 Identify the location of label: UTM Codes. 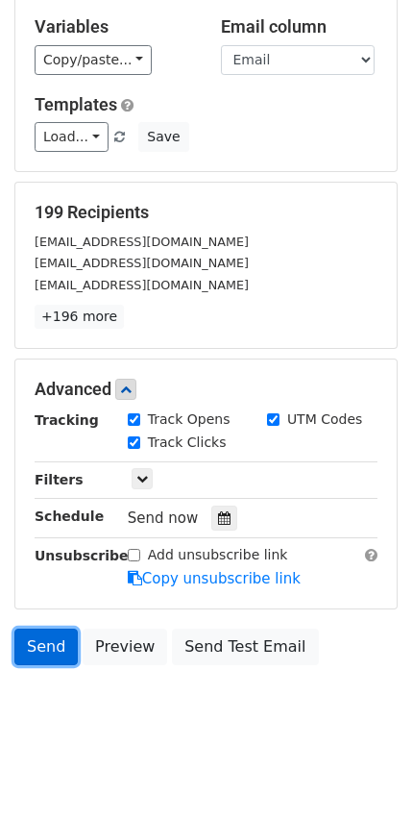
(325, 419).